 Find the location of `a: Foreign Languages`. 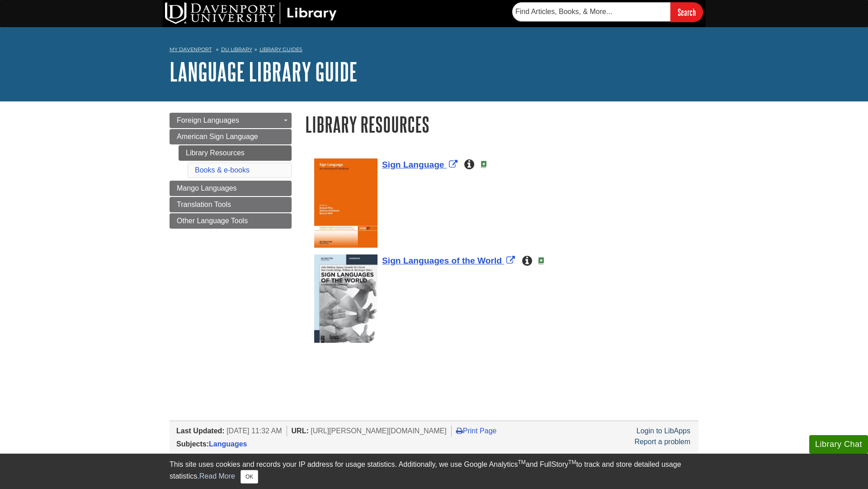

a: Foreign Languages is located at coordinates (230, 120).